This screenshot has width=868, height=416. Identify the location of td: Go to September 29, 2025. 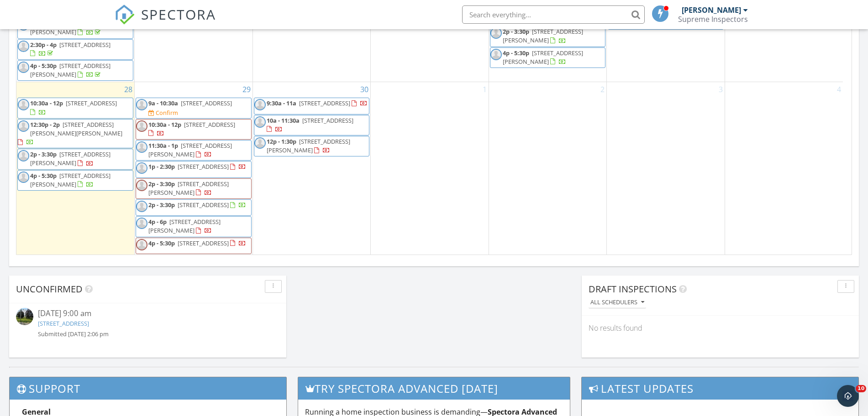
(193, 168).